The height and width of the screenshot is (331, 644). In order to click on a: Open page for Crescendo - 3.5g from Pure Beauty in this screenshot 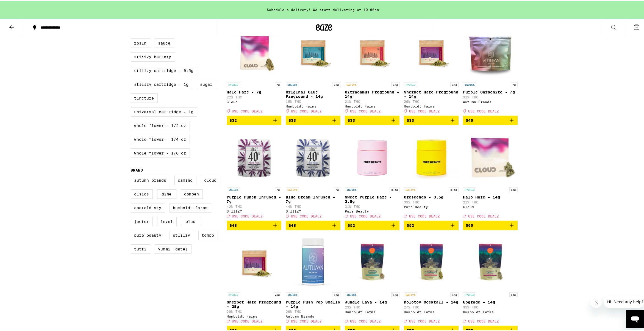, I will do `click(431, 174)`.